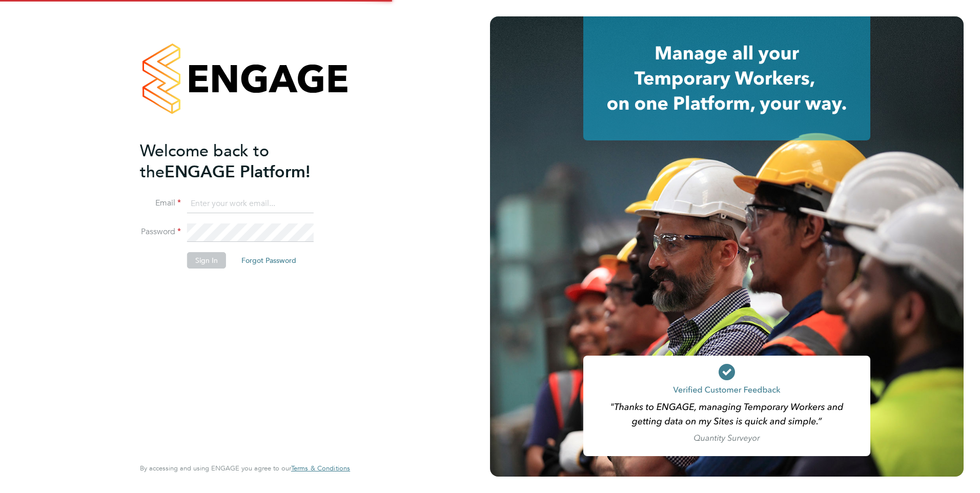  I want to click on button: Forgot Password, so click(269, 260).